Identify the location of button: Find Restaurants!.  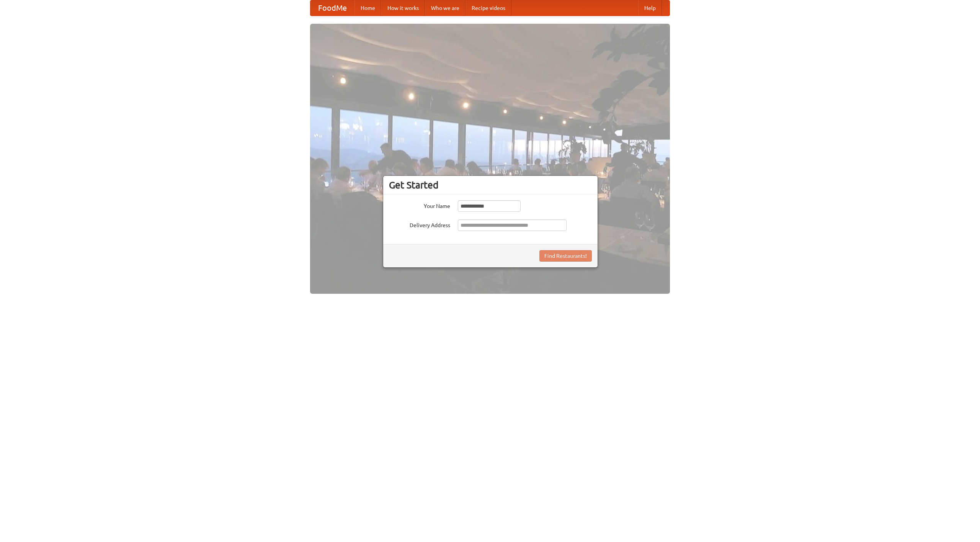
(565, 256).